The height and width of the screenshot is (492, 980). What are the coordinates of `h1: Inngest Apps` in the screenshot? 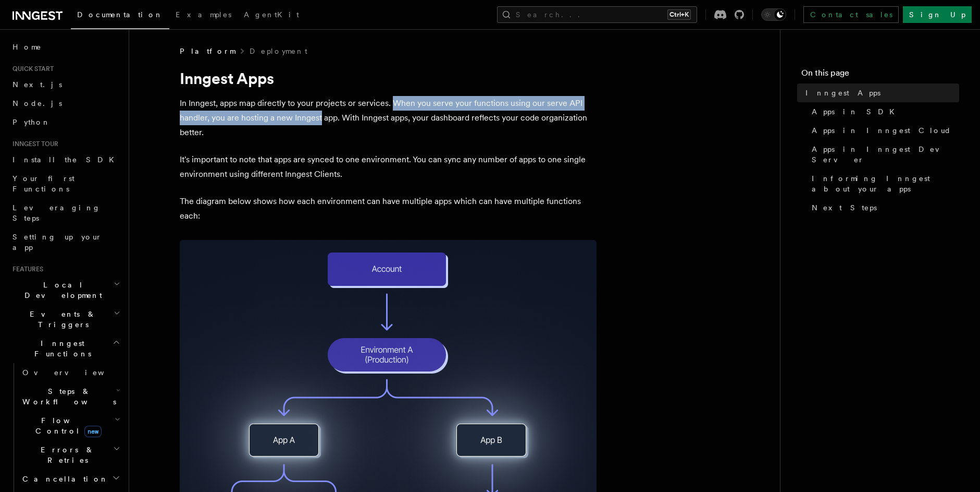 It's located at (388, 78).